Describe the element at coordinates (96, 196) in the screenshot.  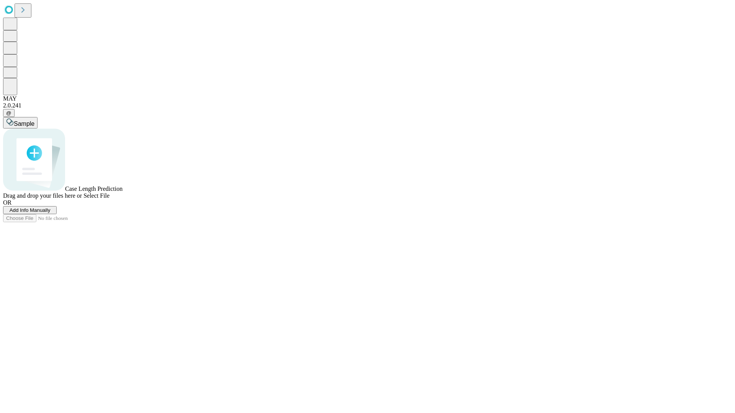
I see `span: Select File` at that location.